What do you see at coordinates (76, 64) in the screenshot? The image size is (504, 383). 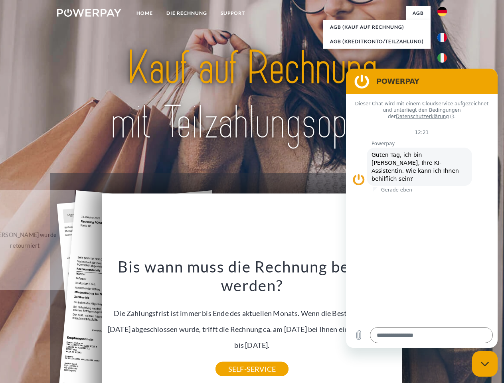 I see `p: 12:21` at bounding box center [76, 64].